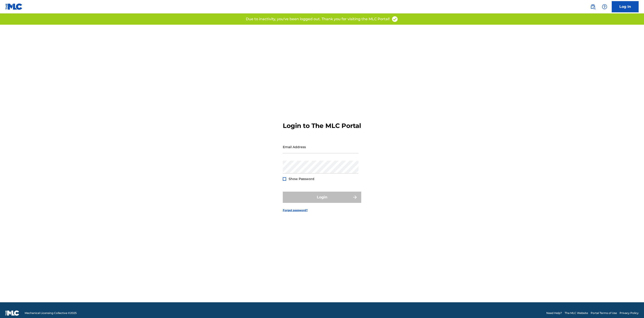 This screenshot has height=318, width=644. What do you see at coordinates (629, 313) in the screenshot?
I see `a: Privacy Policy` at bounding box center [629, 313].